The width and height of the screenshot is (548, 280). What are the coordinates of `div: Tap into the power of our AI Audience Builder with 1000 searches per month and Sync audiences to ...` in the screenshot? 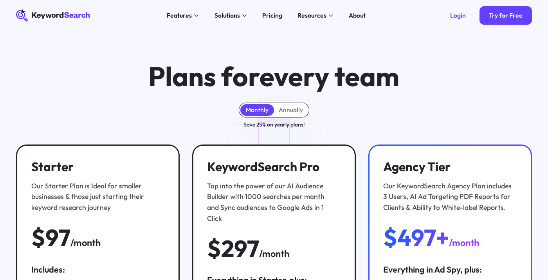 It's located at (272, 202).